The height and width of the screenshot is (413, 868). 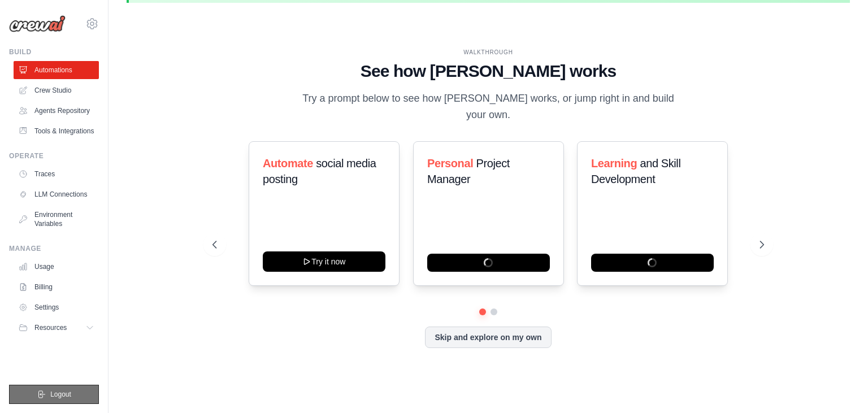 What do you see at coordinates (54, 249) in the screenshot?
I see `div: Manage` at bounding box center [54, 249].